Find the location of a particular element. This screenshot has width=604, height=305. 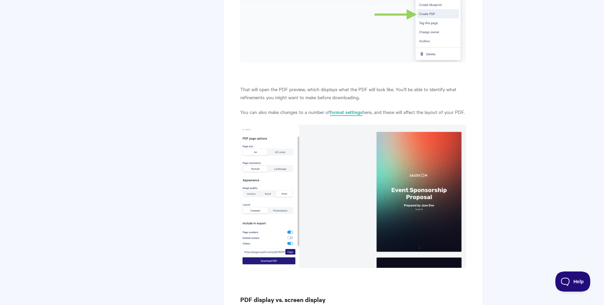

p: That will open the PDF preview, which displays what the PDF will look like. You'll be able to ide... is located at coordinates (353, 93).